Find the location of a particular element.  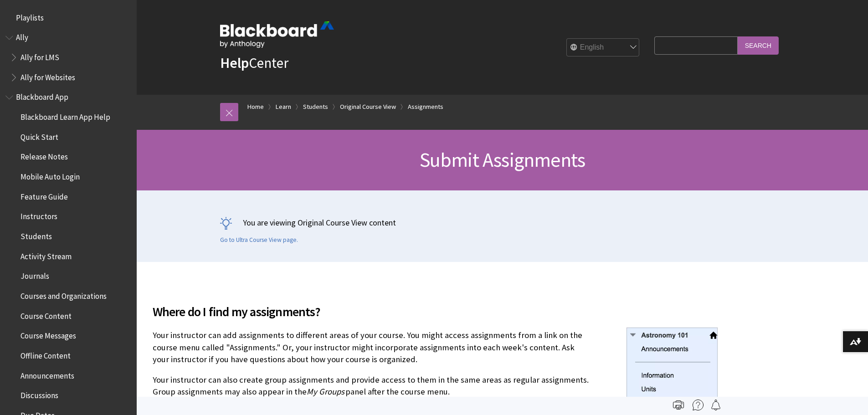

nav: Book outline for Playlists is located at coordinates (69, 18).